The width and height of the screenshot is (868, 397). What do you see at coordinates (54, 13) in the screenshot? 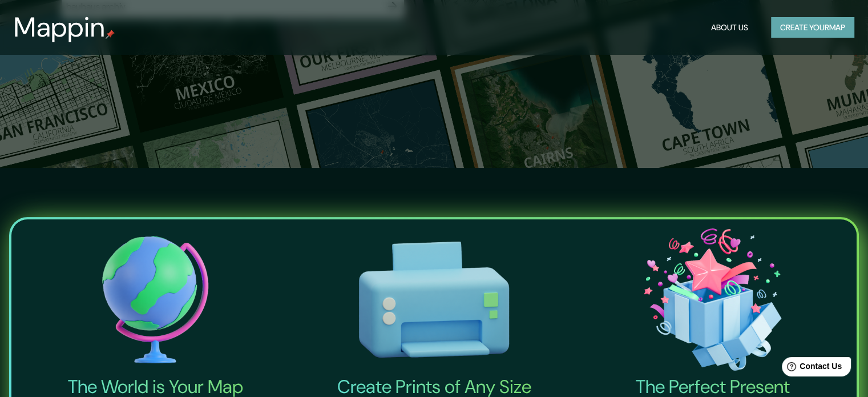
I see `span: Contact Us` at bounding box center [54, 13].